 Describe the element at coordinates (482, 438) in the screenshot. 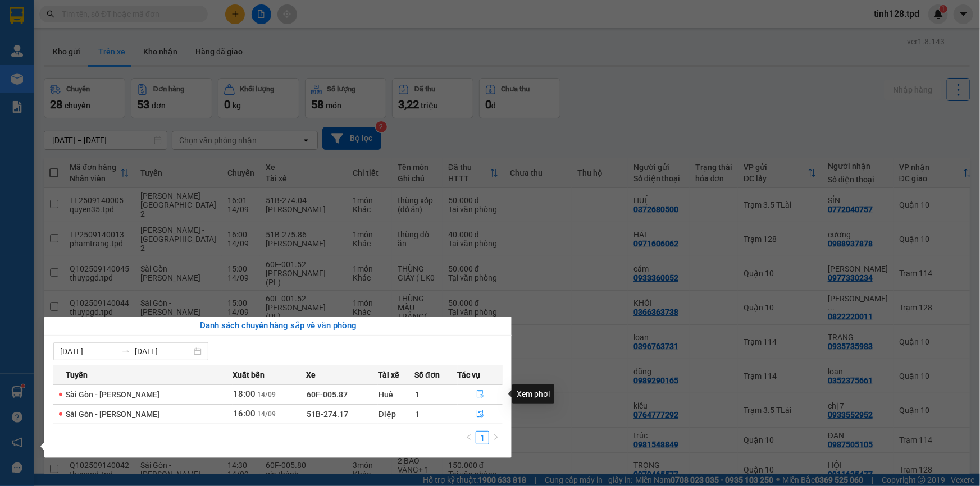

I see `a: 1` at that location.